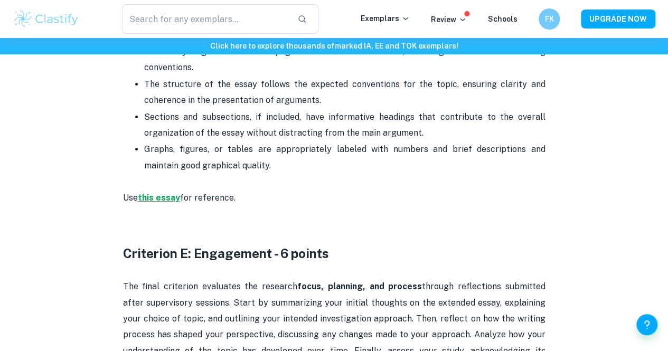 This screenshot has width=668, height=351. What do you see at coordinates (449, 20) in the screenshot?
I see `p: Review` at bounding box center [449, 20].